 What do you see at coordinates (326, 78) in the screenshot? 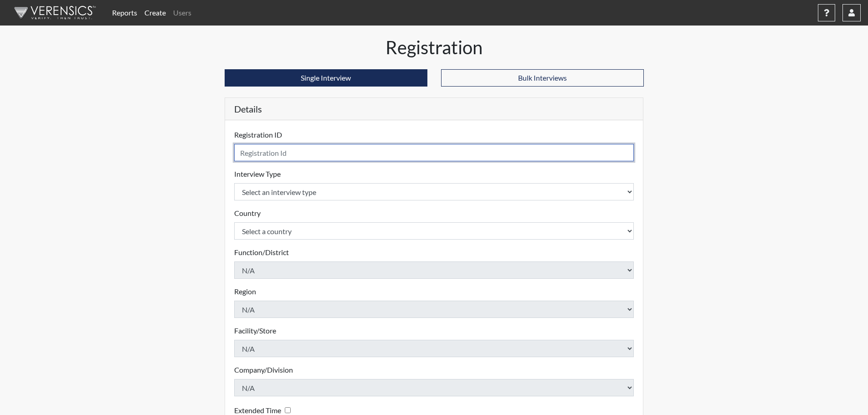
I see `button: Single Interview` at bounding box center [326, 78].